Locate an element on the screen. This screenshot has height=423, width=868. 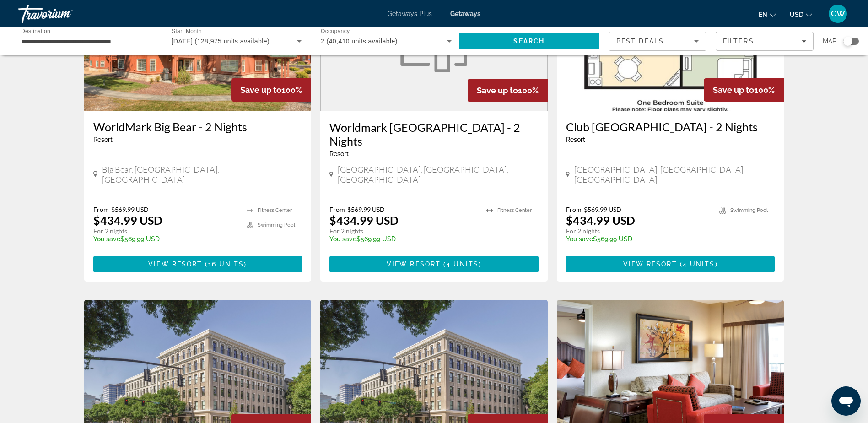
a: Getaways is located at coordinates (465, 14).